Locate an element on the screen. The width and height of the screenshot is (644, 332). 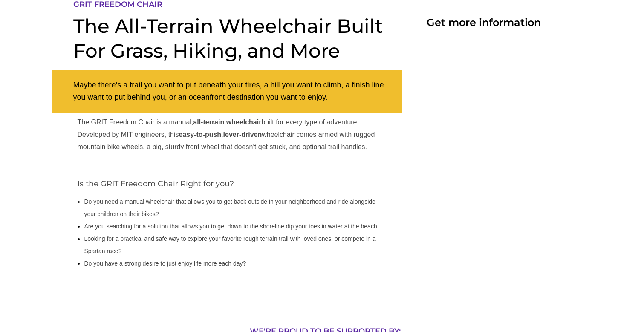
strong: easy-to-push is located at coordinates (201, 134).